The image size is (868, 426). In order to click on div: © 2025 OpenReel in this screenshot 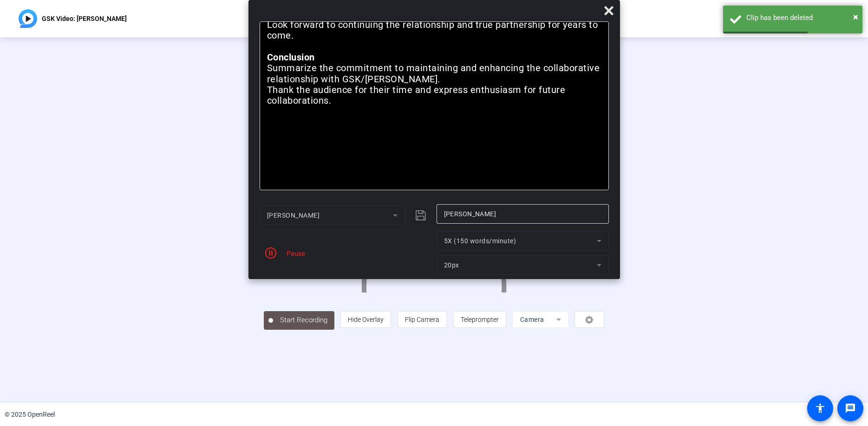, I will do `click(30, 414)`.